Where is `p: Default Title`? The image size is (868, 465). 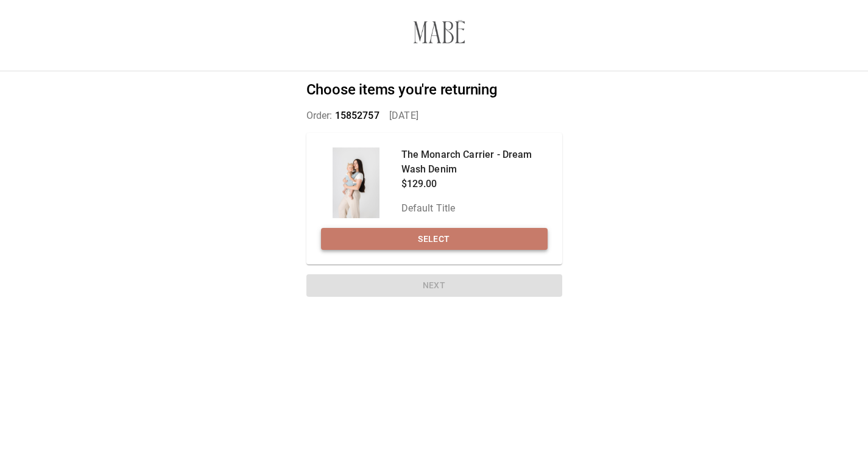 p: Default Title is located at coordinates (475, 209).